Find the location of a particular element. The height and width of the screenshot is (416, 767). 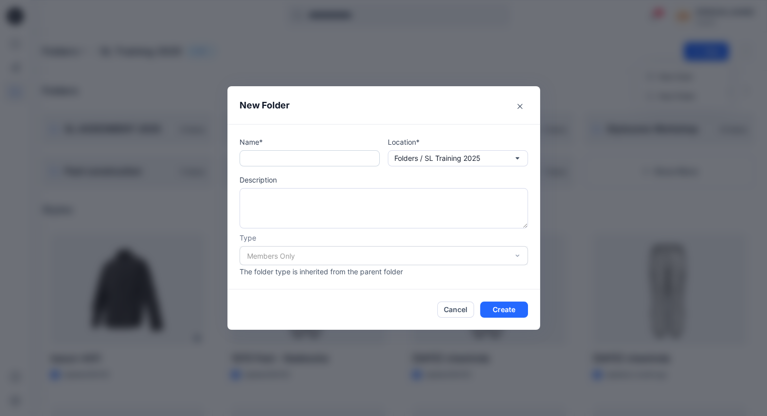

button: Cancel is located at coordinates (455, 309).